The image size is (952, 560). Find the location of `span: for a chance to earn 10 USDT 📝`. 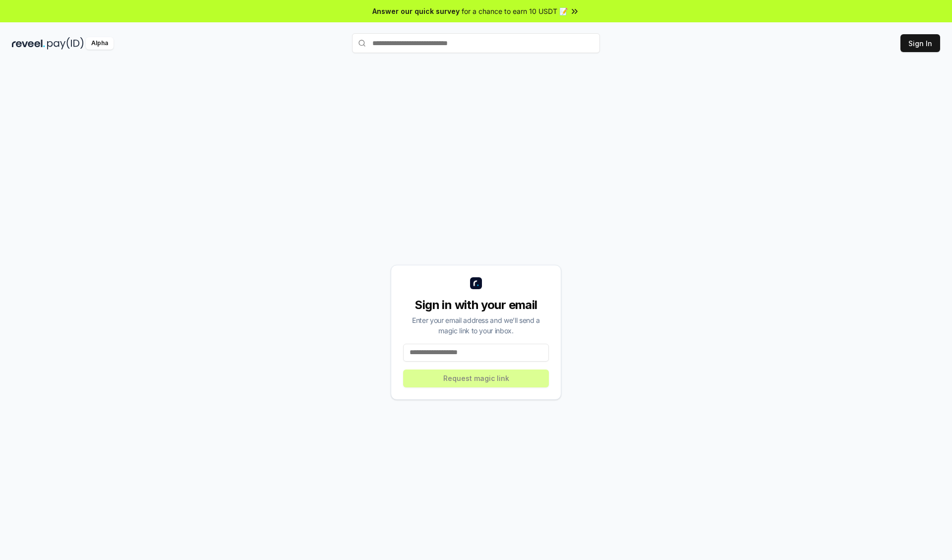

span: for a chance to earn 10 USDT 📝 is located at coordinates (515, 11).